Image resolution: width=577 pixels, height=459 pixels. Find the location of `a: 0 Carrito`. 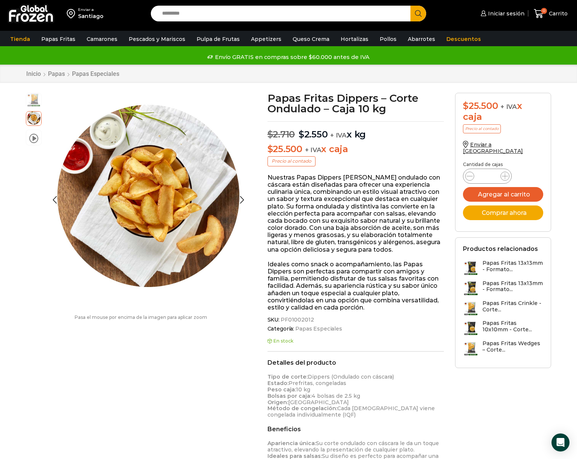

a: 0 Carrito is located at coordinates (551, 14).